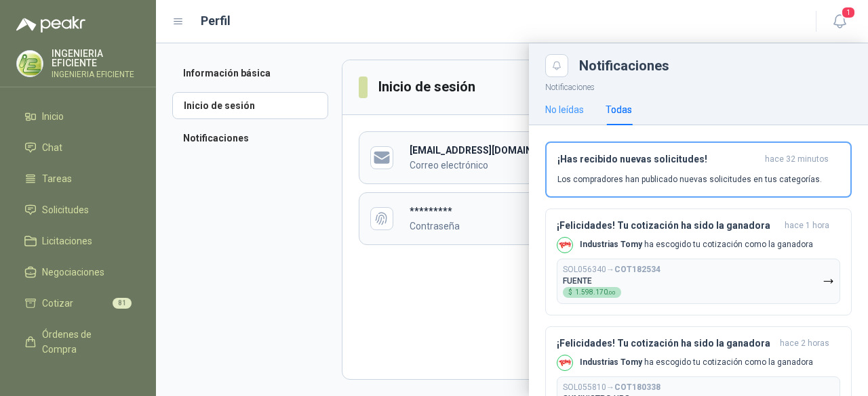  Describe the element at coordinates (78, 179) in the screenshot. I see `a: Tareas` at that location.